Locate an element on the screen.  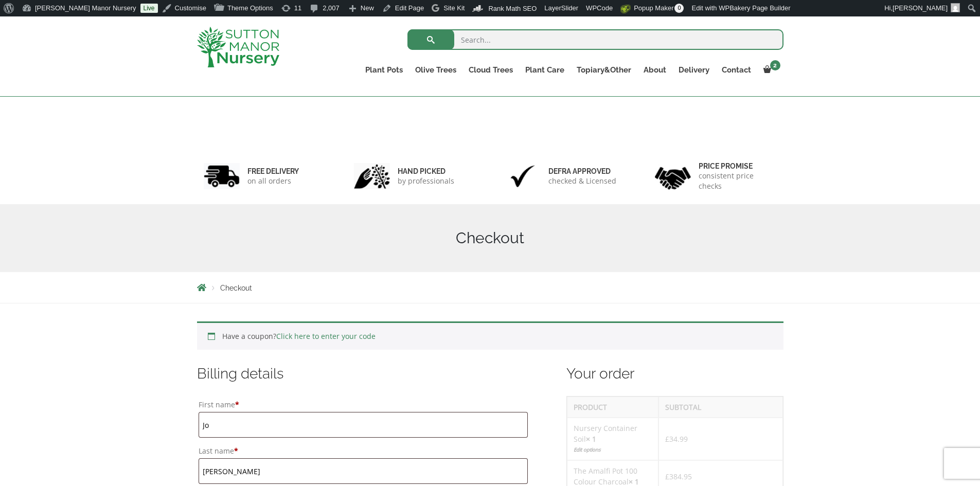
input: Search... is located at coordinates (595, 40).